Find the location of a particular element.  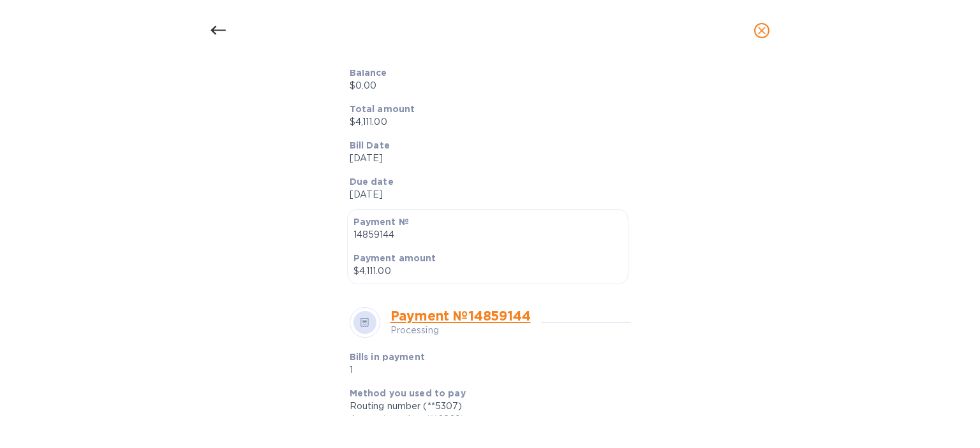

b: Payment № is located at coordinates (381, 221).